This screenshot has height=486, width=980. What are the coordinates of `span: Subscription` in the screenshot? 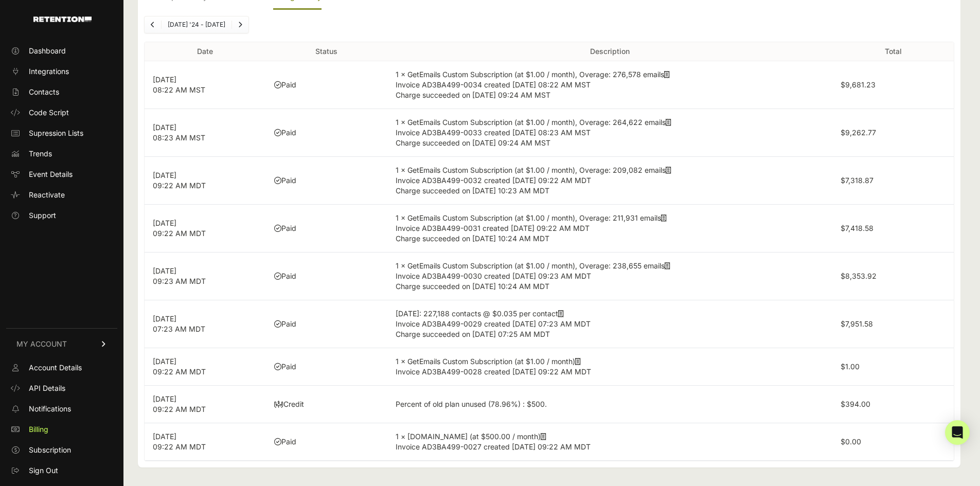 It's located at (50, 450).